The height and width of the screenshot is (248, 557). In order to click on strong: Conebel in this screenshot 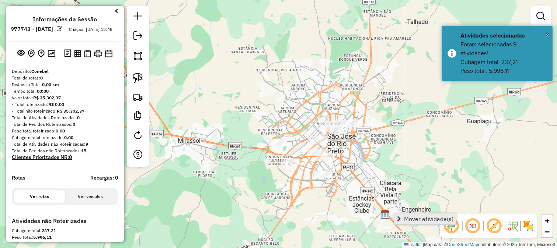, I will do `click(40, 71)`.